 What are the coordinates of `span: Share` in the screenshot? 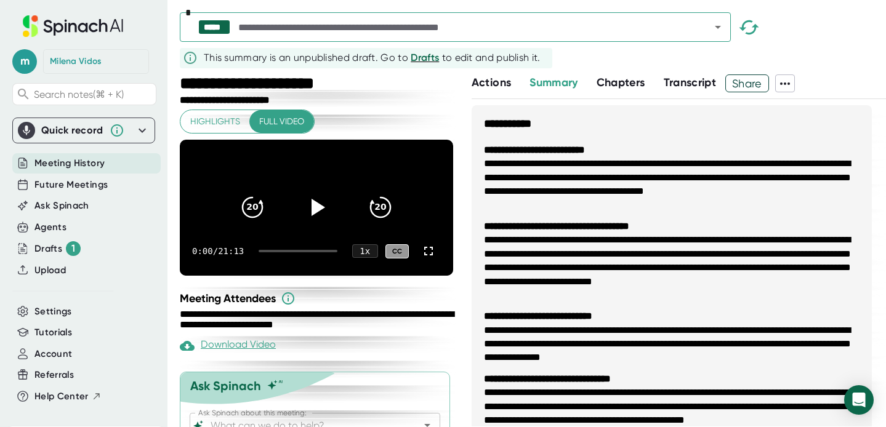 It's located at (747, 83).